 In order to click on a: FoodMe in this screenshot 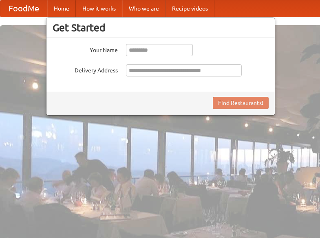, I will do `click(24, 9)`.